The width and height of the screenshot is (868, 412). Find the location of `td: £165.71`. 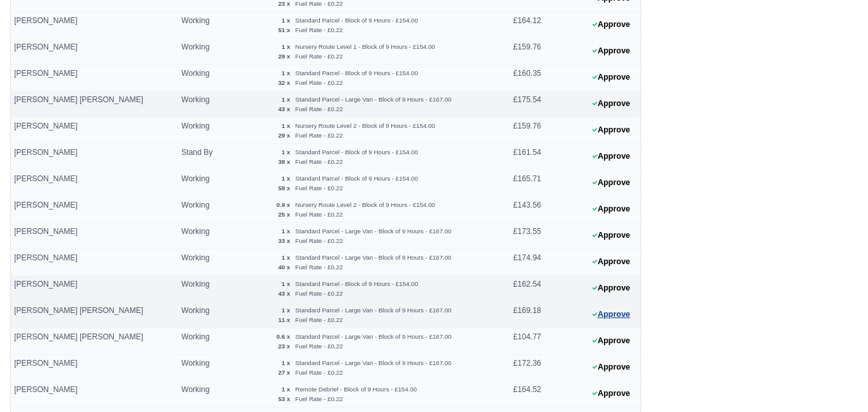

td: £165.71 is located at coordinates (514, 183).